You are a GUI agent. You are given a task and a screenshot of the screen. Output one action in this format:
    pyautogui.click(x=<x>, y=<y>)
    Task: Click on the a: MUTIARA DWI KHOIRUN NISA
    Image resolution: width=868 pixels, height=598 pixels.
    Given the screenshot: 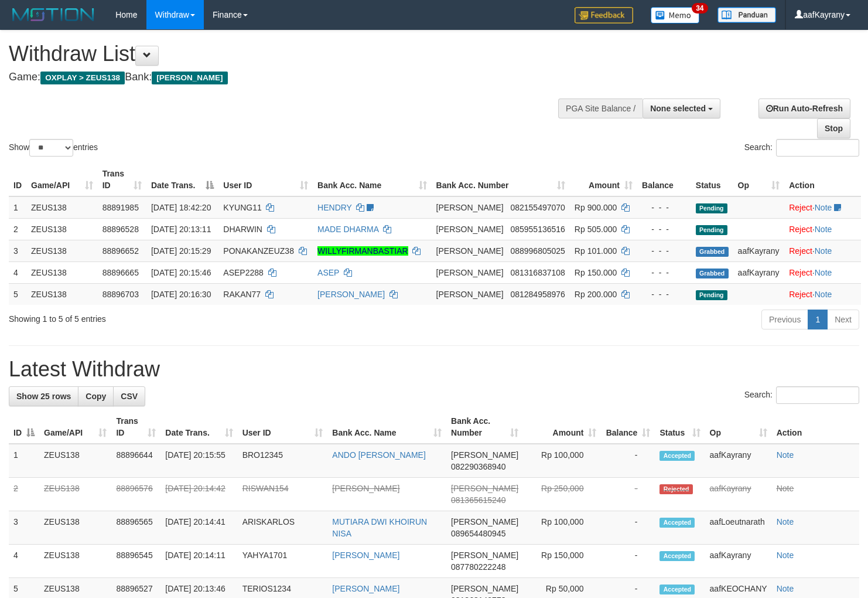 What is the action you would take?
    pyautogui.click(x=380, y=528)
    